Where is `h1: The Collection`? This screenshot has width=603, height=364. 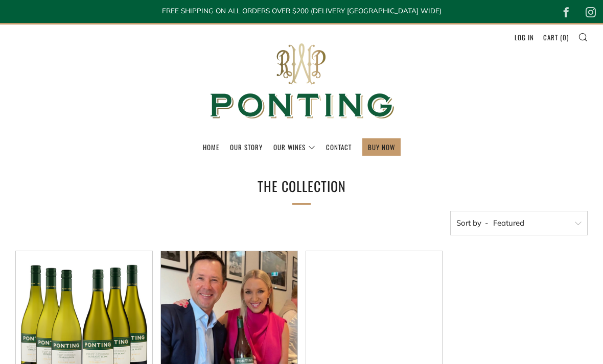
h1: The Collection is located at coordinates (302, 187).